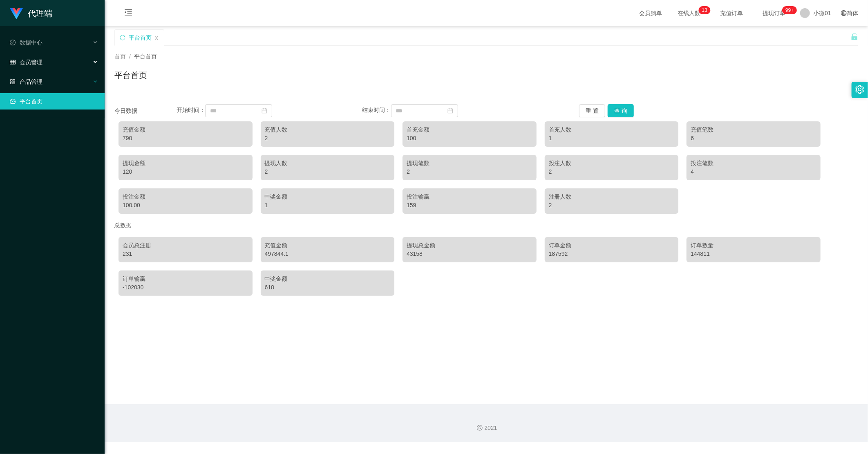  I want to click on div: 618, so click(328, 287).